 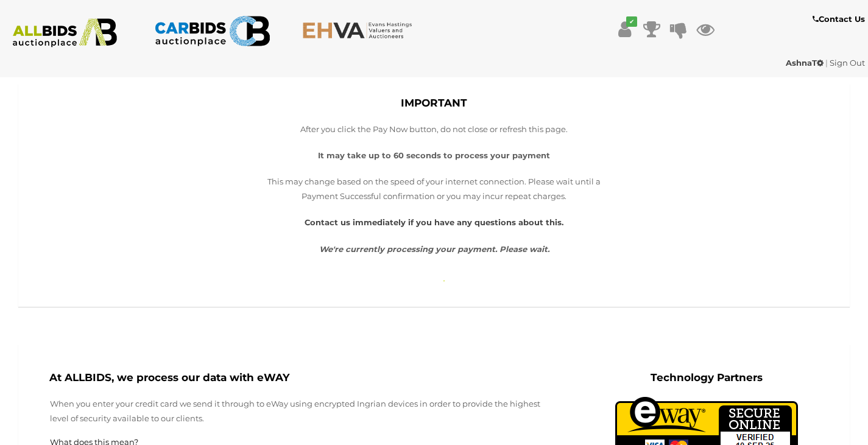 I want to click on b: Technology Partners, so click(x=706, y=377).